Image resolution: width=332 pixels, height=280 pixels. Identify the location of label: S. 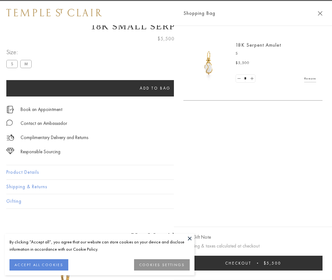
(12, 64).